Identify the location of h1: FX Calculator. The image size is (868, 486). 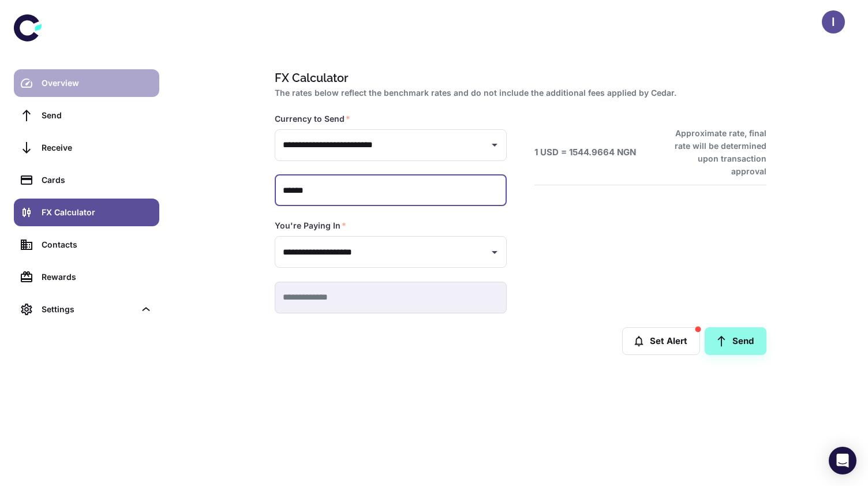
(518, 78).